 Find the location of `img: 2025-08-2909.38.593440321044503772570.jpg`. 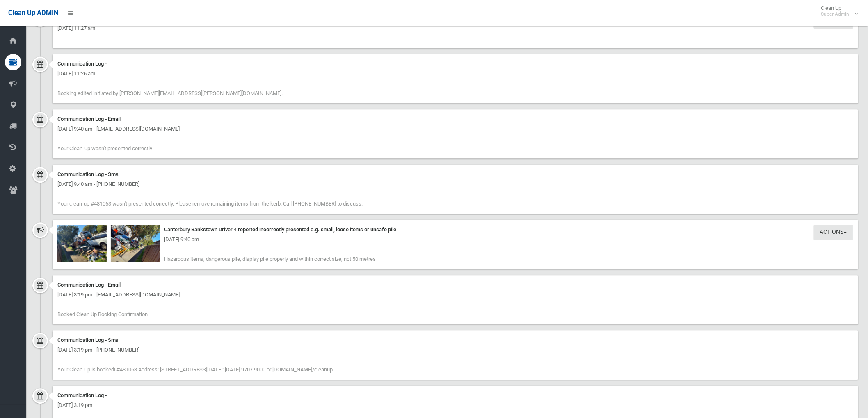

img: 2025-08-2909.38.593440321044503772570.jpg is located at coordinates (135, 244).